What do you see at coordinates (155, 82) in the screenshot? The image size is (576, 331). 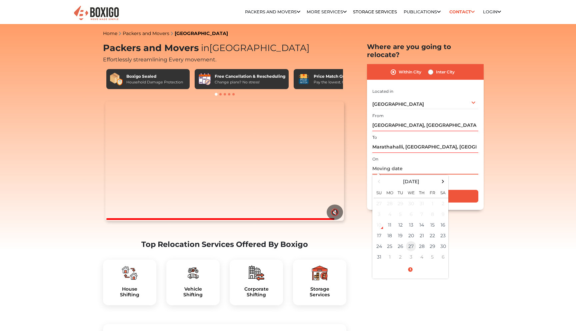 I see `div: Household Damage Protection` at bounding box center [155, 82].